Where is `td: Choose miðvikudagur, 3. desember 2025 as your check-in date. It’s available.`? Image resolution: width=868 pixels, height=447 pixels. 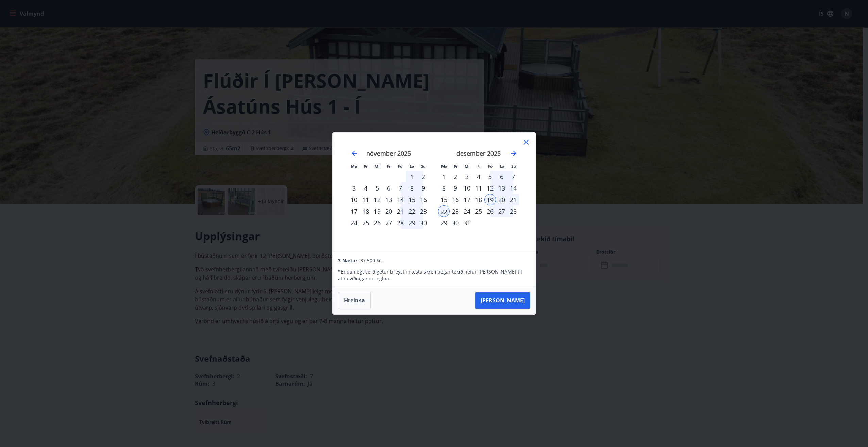 td: Choose miðvikudagur, 3. desember 2025 as your check-in date. It’s available. is located at coordinates (467, 176).